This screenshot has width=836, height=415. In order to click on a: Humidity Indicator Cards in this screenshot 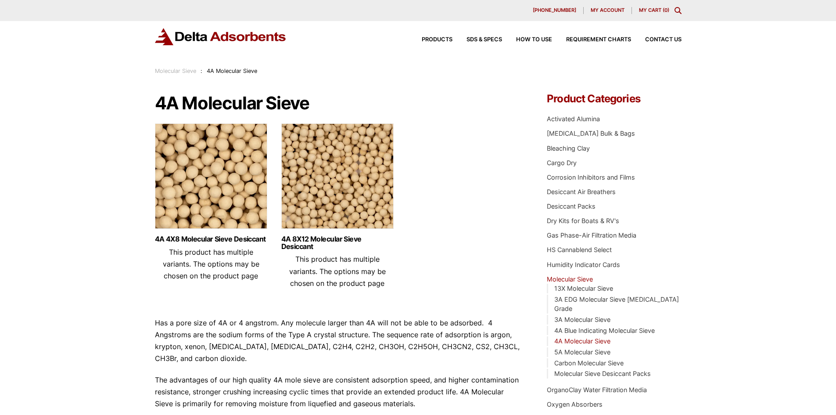, I will do `click(583, 264)`.